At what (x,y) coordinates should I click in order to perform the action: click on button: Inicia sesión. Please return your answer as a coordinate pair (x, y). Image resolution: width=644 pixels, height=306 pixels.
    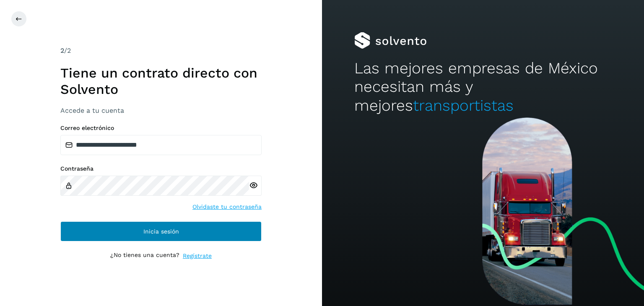
    Looking at the image, I should click on (161, 231).